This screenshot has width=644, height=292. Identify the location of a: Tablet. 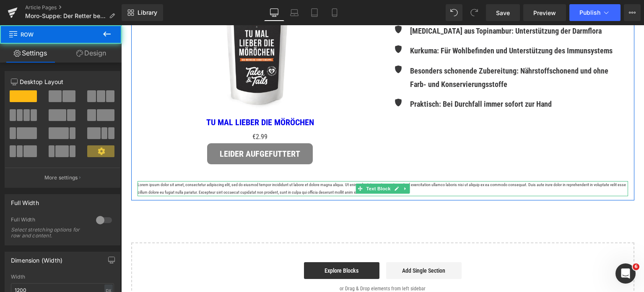
(315, 13).